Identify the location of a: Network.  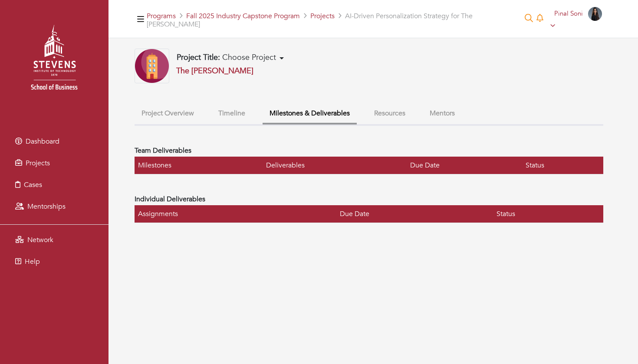
(54, 240).